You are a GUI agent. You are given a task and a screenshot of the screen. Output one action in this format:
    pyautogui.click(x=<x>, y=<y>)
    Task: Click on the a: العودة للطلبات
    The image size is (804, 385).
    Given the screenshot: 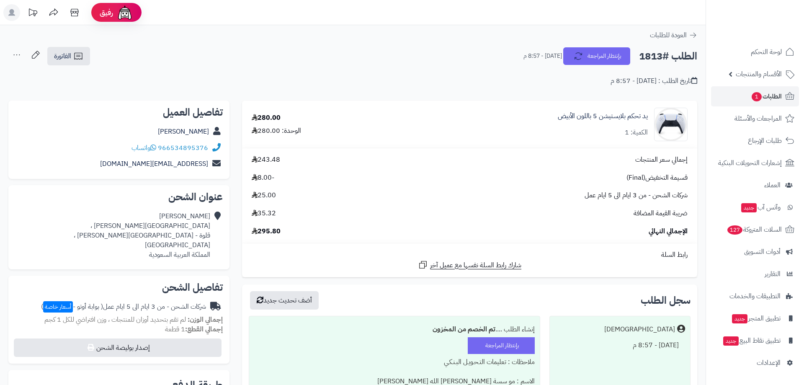 What is the action you would take?
    pyautogui.click(x=673, y=35)
    